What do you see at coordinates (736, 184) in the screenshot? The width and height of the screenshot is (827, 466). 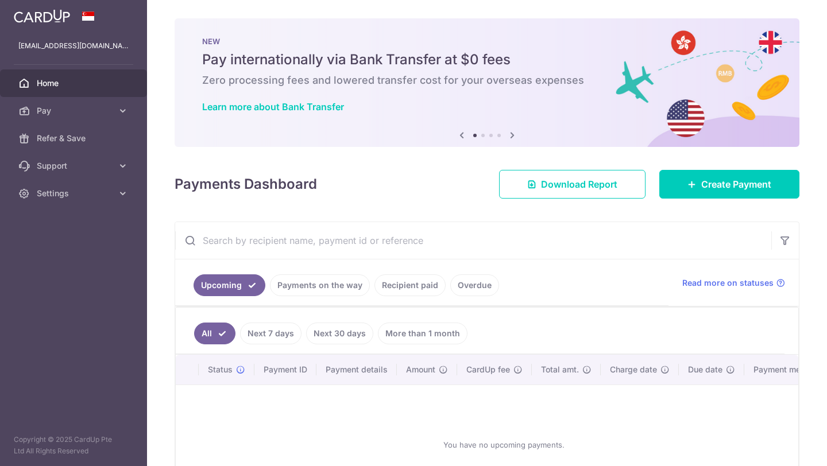 I see `span: Create Payment` at bounding box center [736, 184].